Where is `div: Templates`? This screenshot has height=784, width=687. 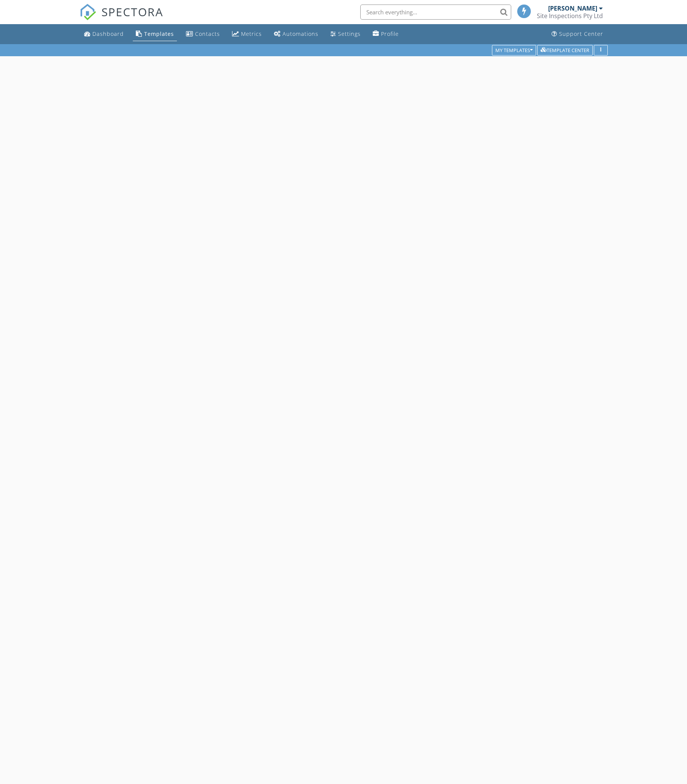 div: Templates is located at coordinates (159, 33).